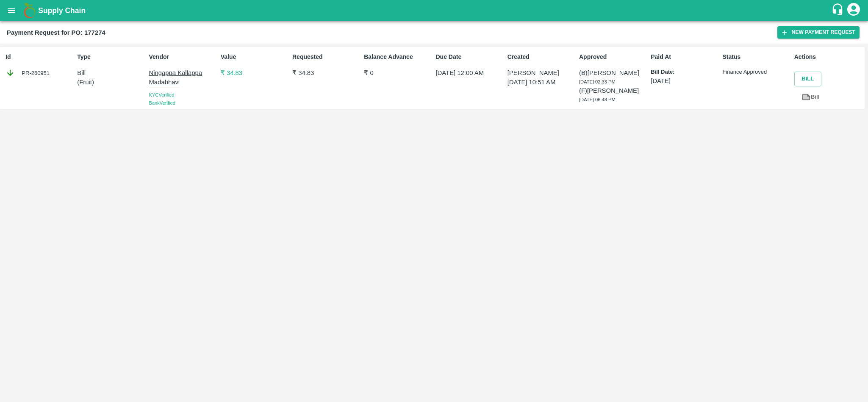 This screenshot has height=402, width=868. Describe the element at coordinates (183, 56) in the screenshot. I see `p: Vendor` at that location.